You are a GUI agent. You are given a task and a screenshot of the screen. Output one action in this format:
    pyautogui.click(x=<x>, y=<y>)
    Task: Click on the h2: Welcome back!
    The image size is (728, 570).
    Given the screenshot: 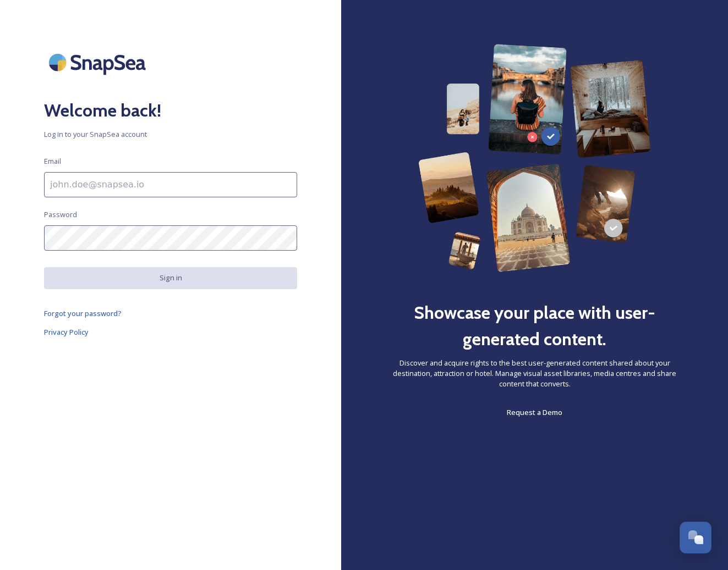 What is the action you would take?
    pyautogui.click(x=170, y=110)
    